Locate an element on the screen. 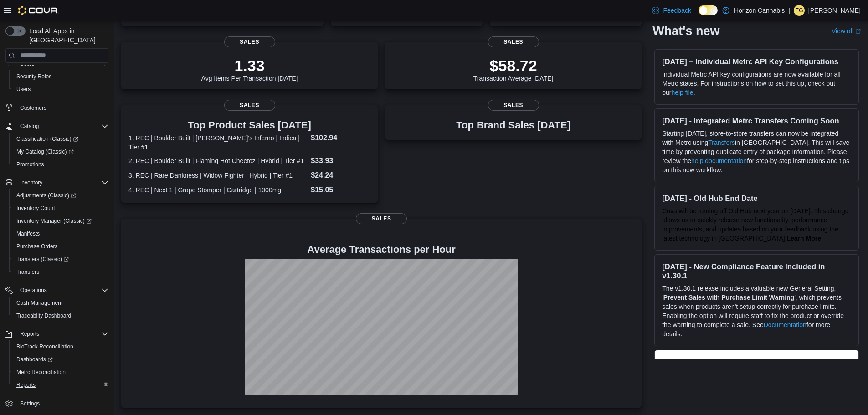 Image resolution: width=868 pixels, height=415 pixels. button: Metrc Reconciliation is located at coordinates (61, 372).